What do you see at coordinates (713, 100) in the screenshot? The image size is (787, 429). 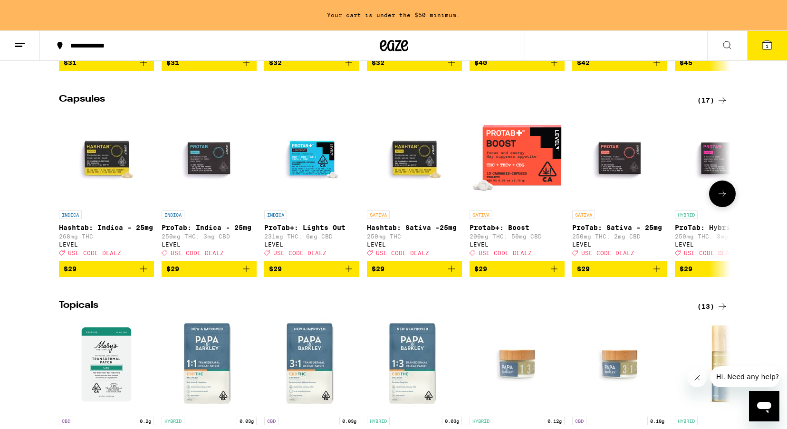 I see `div: (17)` at bounding box center [713, 100].